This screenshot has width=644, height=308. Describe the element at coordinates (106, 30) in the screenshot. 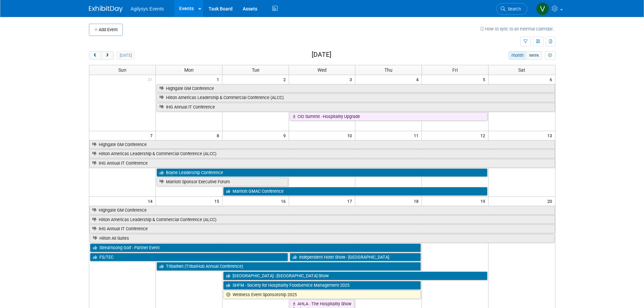

I see `button: Add Event` at that location.